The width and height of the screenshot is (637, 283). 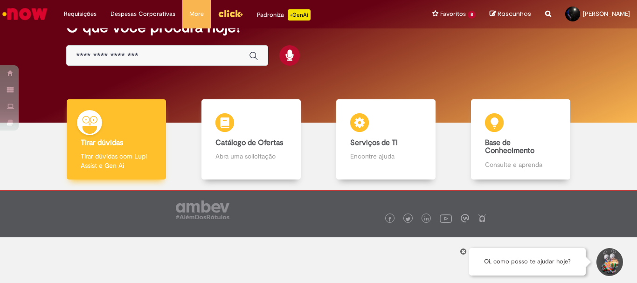 I want to click on span: Rascunhos, so click(x=514, y=14).